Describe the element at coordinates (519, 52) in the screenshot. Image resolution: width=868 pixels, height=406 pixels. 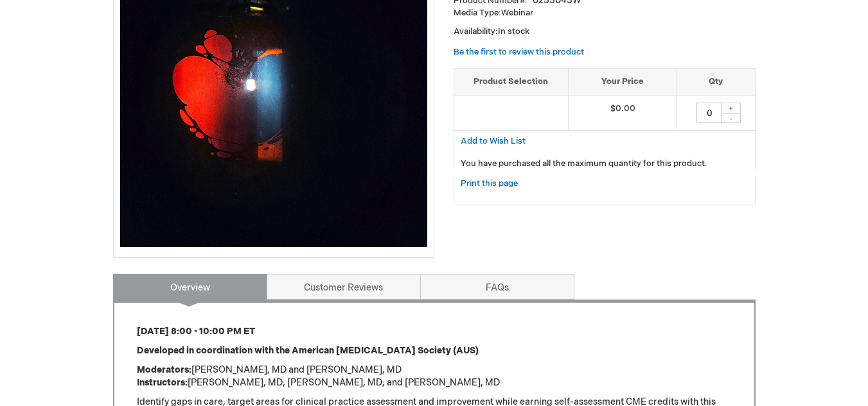
I see `a: Be the first to review this product` at that location.